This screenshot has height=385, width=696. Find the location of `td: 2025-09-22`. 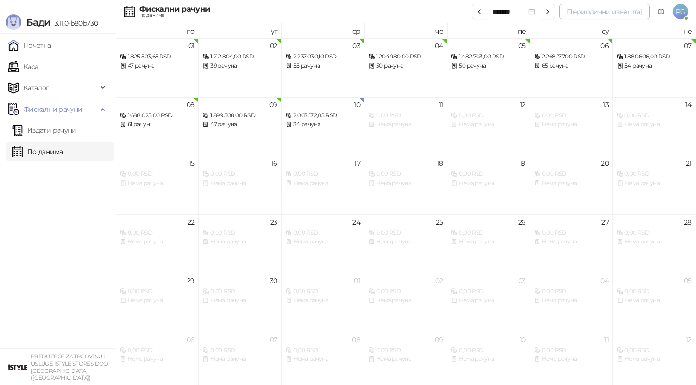

td: 2025-09-22 is located at coordinates (157, 244).